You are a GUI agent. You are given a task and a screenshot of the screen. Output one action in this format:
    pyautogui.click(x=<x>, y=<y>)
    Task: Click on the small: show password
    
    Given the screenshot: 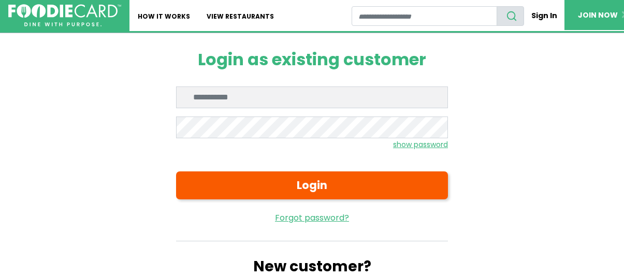 What is the action you would take?
    pyautogui.click(x=421, y=144)
    